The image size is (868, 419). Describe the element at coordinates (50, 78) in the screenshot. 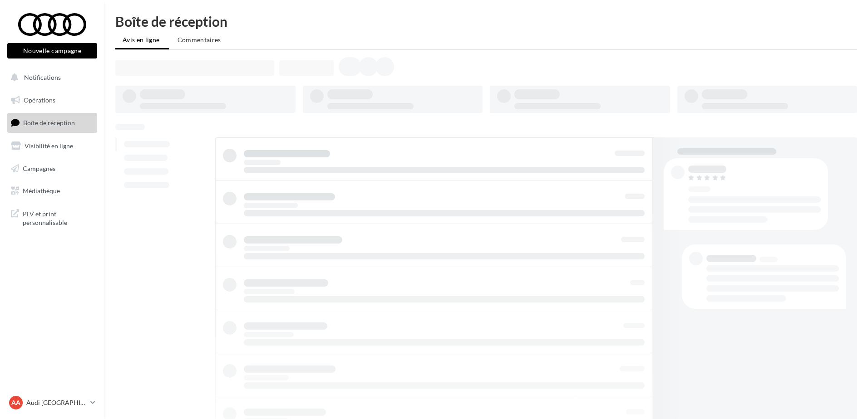

I see `button: Notifications` at that location.